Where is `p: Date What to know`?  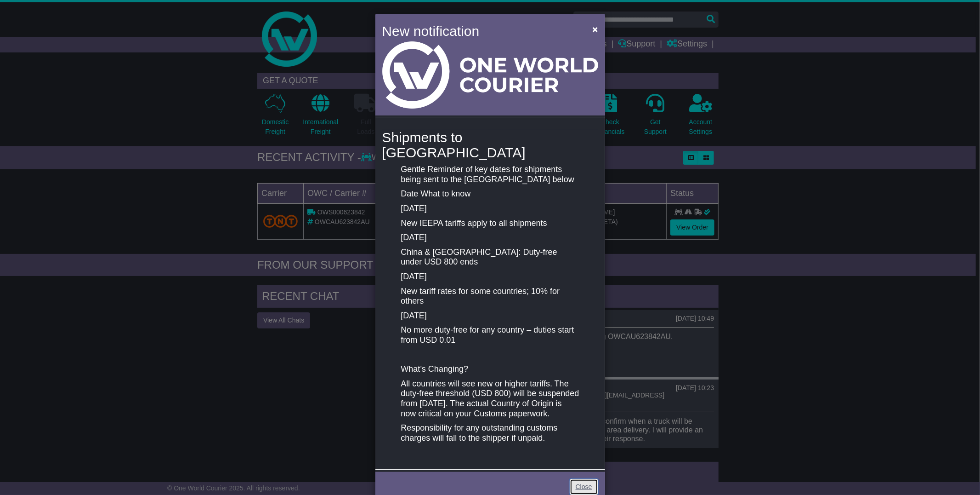
p: Date What to know is located at coordinates (490, 194).